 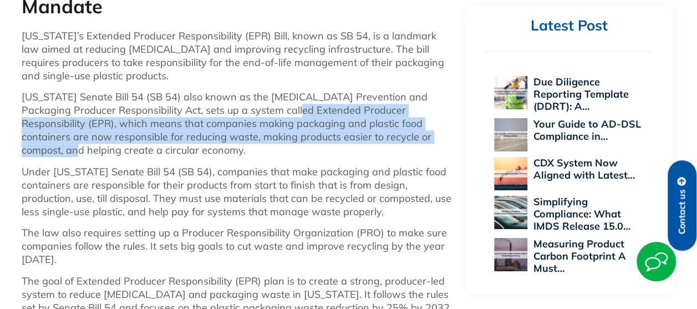 I want to click on a: Due Diligence Reporting Template (DDRT): A…, so click(x=581, y=94).